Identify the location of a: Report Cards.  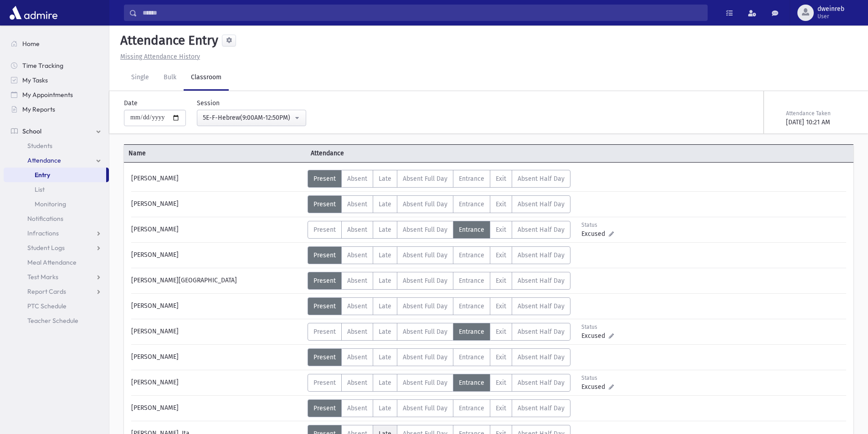
(56, 292).